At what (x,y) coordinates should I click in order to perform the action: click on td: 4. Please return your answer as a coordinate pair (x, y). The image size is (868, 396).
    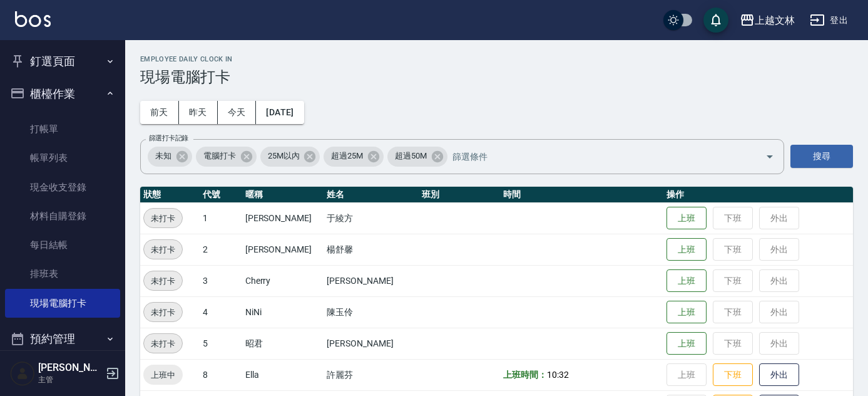
    Looking at the image, I should click on (221, 312).